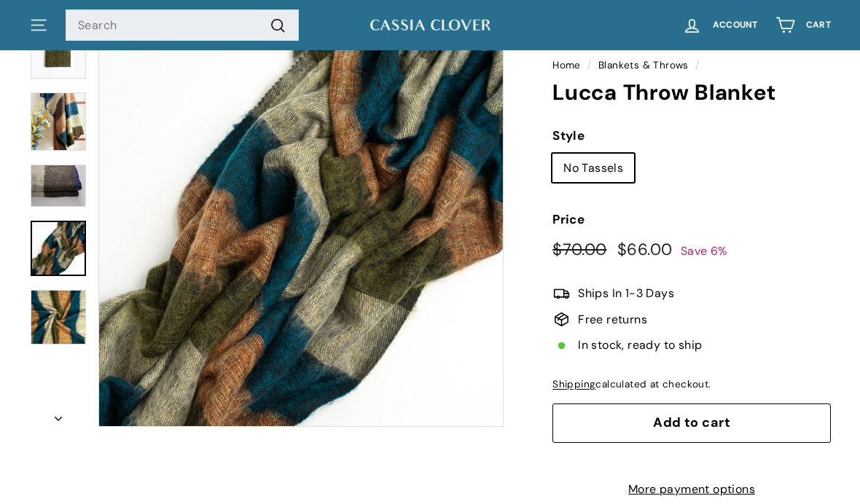 This screenshot has height=504, width=860. Describe the element at coordinates (692, 219) in the screenshot. I see `label: Price` at that location.